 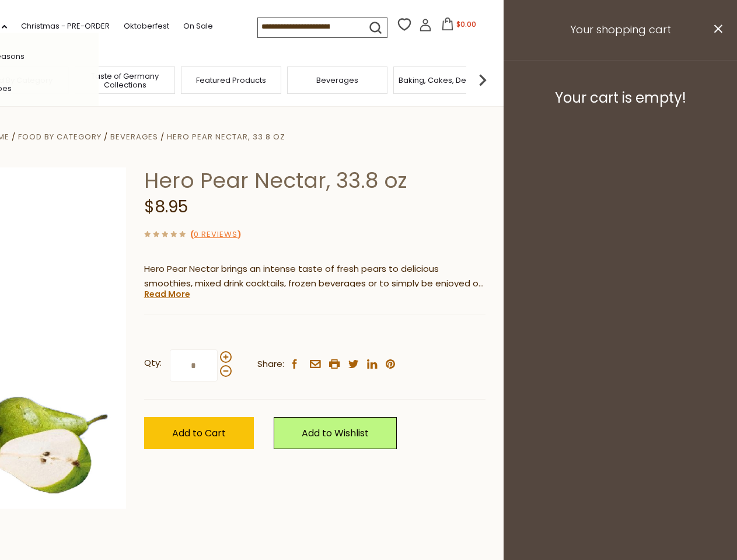 What do you see at coordinates (271, 364) in the screenshot?
I see `span: Share:` at bounding box center [271, 364].